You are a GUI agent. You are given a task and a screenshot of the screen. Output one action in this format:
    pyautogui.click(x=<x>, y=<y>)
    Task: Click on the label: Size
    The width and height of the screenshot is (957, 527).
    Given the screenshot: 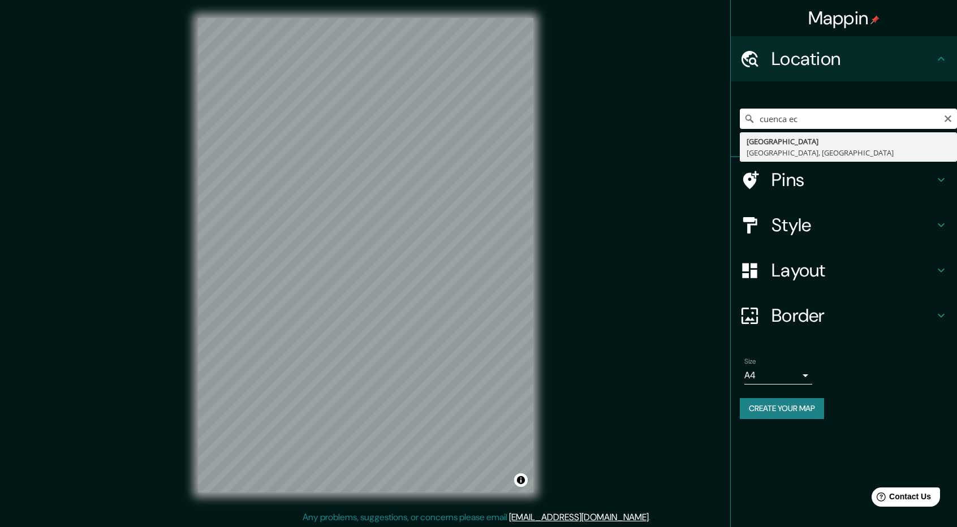 What is the action you would take?
    pyautogui.click(x=750, y=361)
    